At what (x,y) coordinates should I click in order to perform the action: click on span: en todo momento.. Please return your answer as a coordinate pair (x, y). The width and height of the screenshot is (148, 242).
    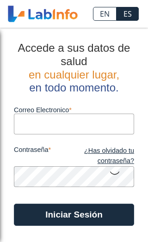
    Looking at the image, I should click on (73, 87).